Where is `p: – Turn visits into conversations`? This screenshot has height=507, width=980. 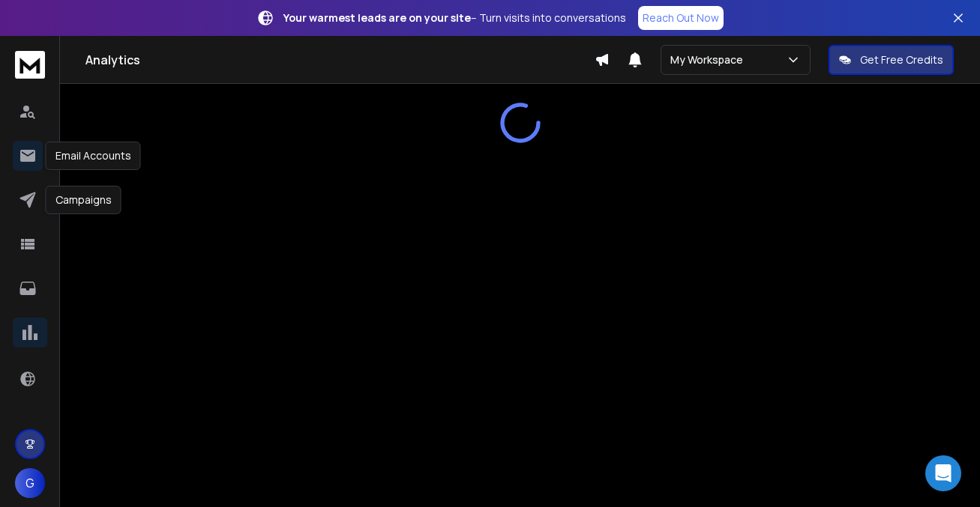 p: – Turn visits into conversations is located at coordinates (455, 18).